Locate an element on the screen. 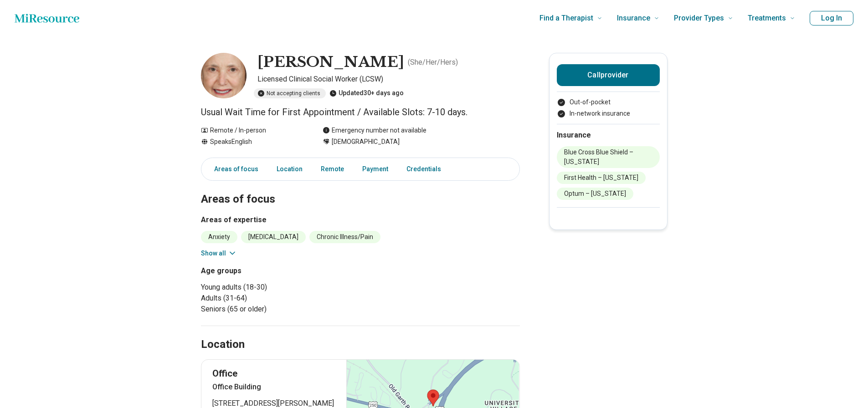 The height and width of the screenshot is (408, 868). div: Speaks English is located at coordinates (252, 141).